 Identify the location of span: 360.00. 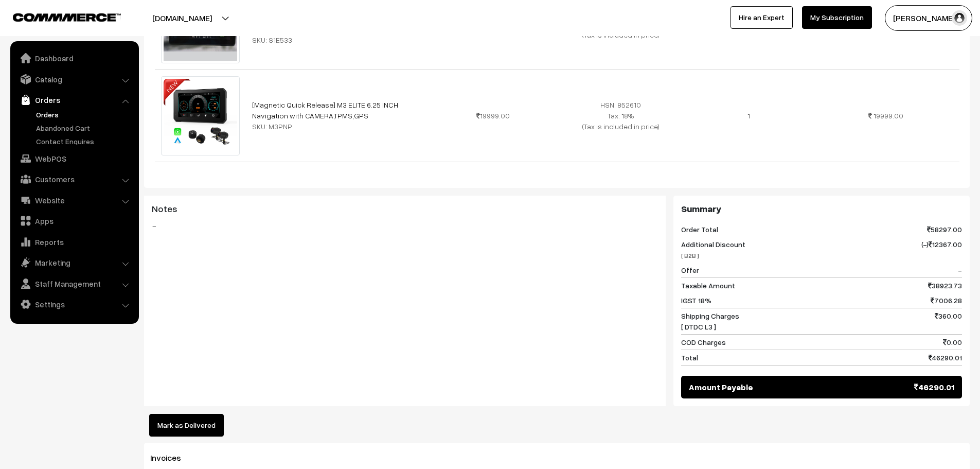
(948, 321).